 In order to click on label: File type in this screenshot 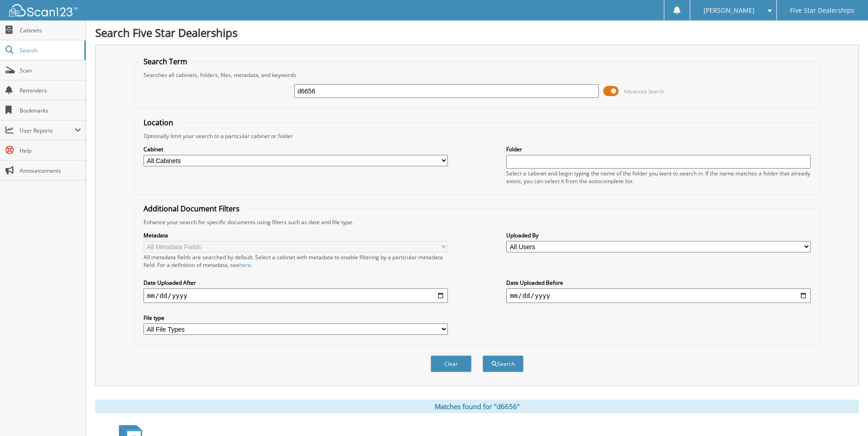, I will do `click(296, 317)`.